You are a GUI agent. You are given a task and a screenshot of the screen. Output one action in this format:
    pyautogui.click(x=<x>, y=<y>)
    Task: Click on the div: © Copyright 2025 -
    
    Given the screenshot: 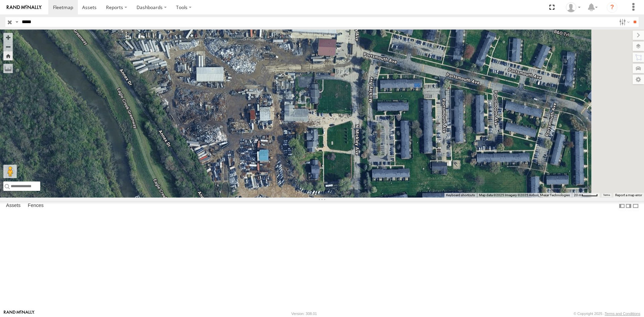 What is the action you would take?
    pyautogui.click(x=607, y=314)
    